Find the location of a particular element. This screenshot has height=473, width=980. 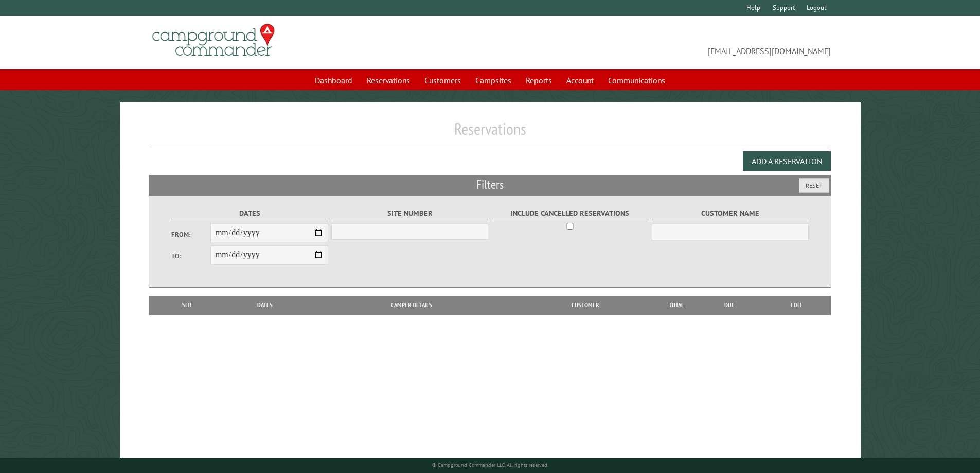

th: Edit is located at coordinates (797, 305).